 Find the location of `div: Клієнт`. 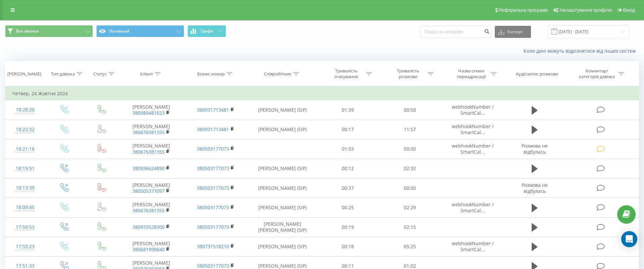

div: Клієнт is located at coordinates (146, 74).